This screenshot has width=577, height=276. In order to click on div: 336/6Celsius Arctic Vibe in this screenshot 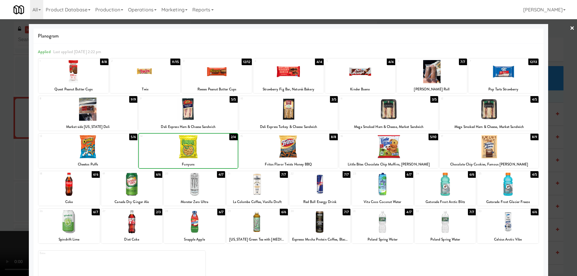, I will do `click(508, 226)`.